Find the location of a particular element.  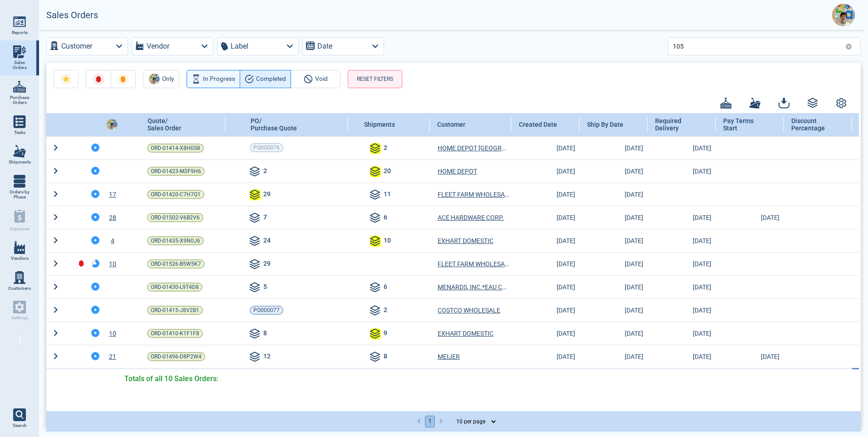

img: Avatar is located at coordinates (154, 79).